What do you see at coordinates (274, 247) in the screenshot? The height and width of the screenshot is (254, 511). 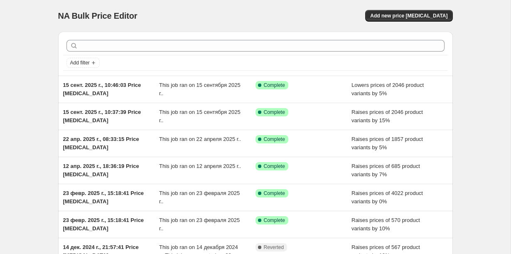 I see `span: Reverted` at bounding box center [274, 247].